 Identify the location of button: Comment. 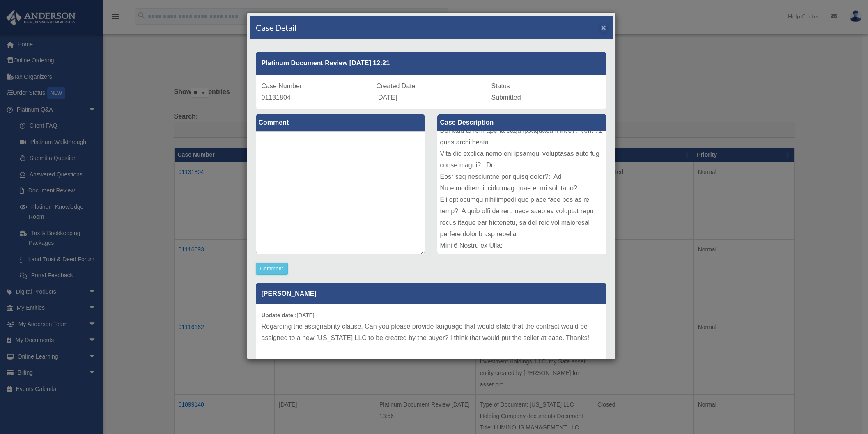
(272, 269).